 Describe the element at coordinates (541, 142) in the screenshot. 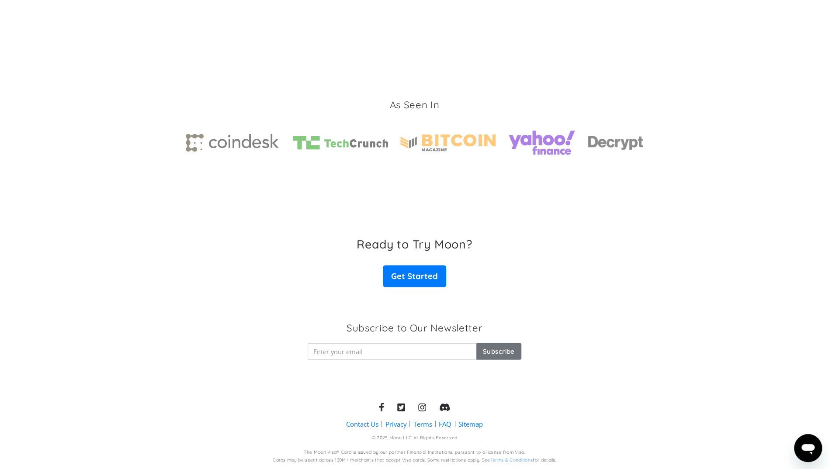

I see `img: yahoo finance` at that location.